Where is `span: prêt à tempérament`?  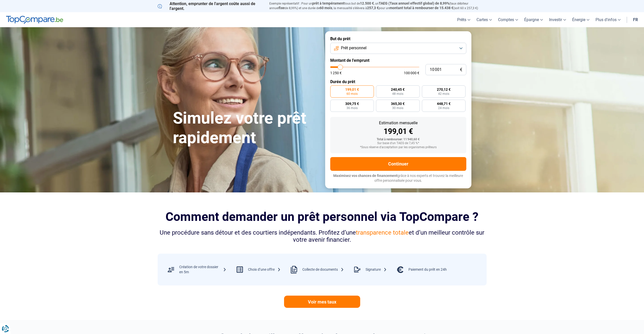
span: prêt à tempérament is located at coordinates (329, 4).